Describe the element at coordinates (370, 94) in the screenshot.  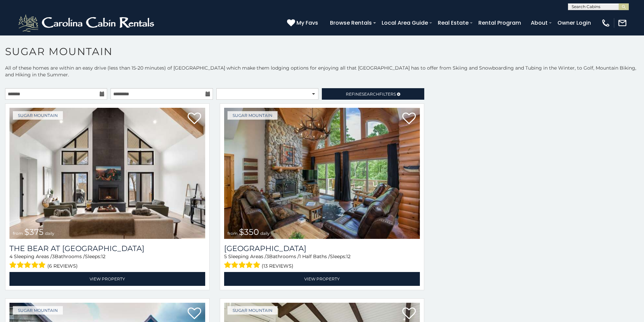
I see `span: Search` at that location.